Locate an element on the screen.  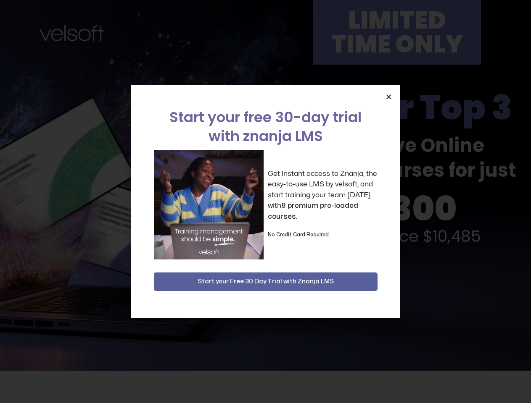
img: a woman sitting at her laptop dancing is located at coordinates (208, 205).